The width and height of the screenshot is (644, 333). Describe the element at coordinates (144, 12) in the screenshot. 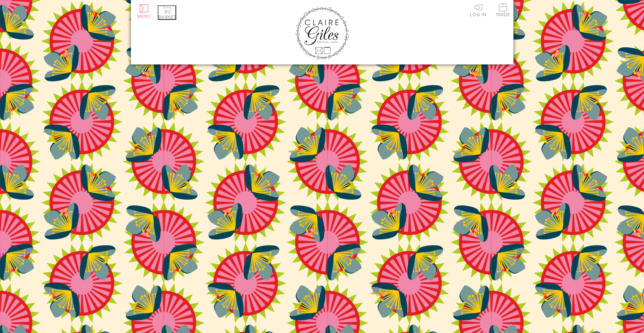

I see `button: Menu` at that location.